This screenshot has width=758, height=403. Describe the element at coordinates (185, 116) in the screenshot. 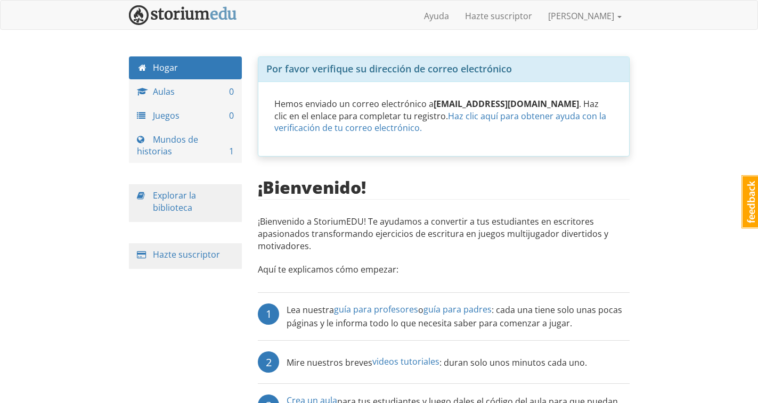

I see `a: Juegos 0` at that location.